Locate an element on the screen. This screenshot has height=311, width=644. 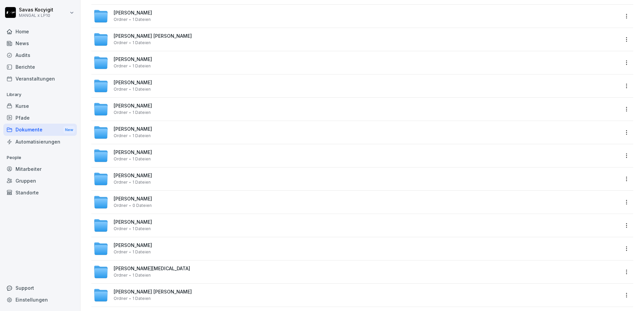
p: Library is located at coordinates (40, 95).